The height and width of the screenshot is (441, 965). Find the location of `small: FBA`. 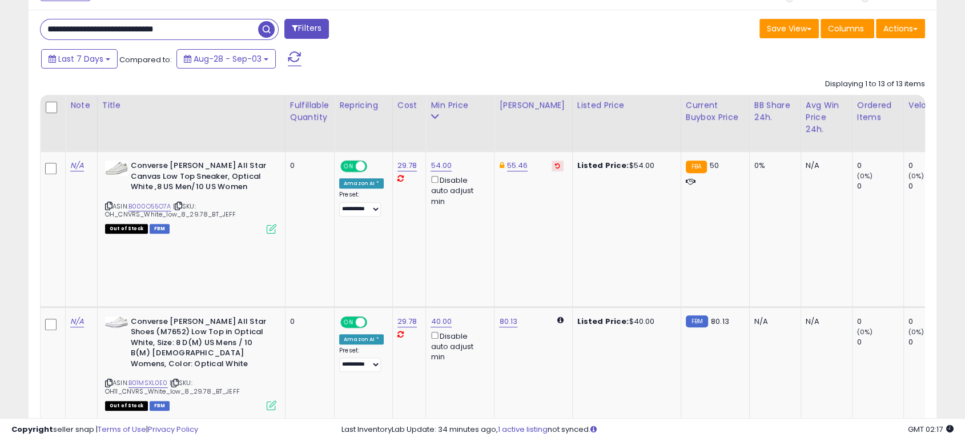

small: FBA is located at coordinates (696, 167).